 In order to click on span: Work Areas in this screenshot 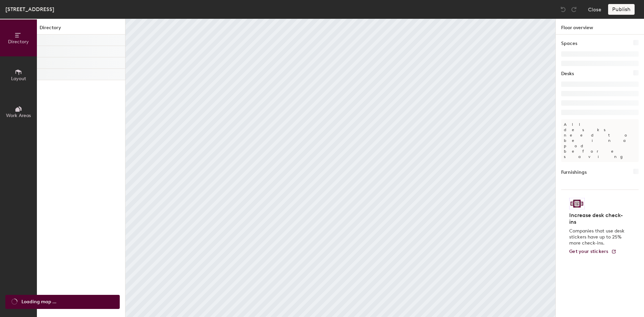, I will do `click(19, 115)`.